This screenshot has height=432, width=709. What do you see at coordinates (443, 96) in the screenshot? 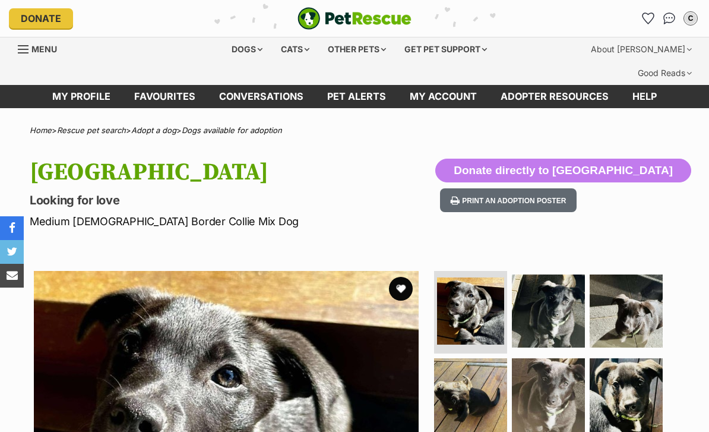
I see `a: My account` at bounding box center [443, 96].